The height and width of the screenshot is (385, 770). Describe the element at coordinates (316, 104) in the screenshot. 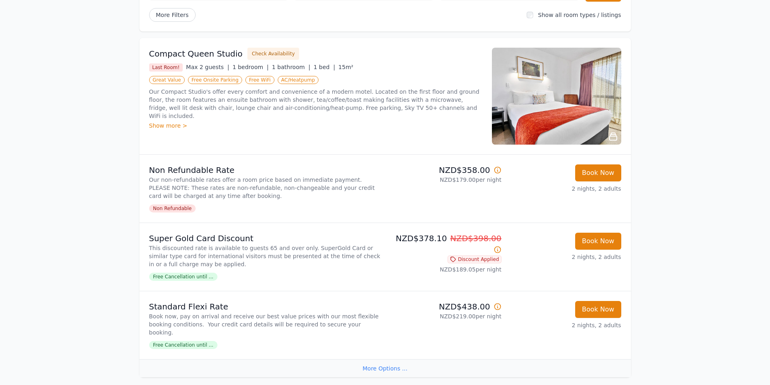

I see `p: Our Compact Studio's offer every comfort and convenience of a modern motel. Located on the first ...` at that location.